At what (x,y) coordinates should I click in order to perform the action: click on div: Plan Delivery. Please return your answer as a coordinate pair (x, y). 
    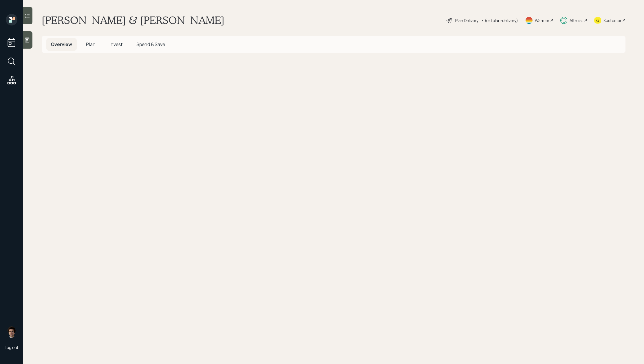
    Looking at the image, I should click on (467, 20).